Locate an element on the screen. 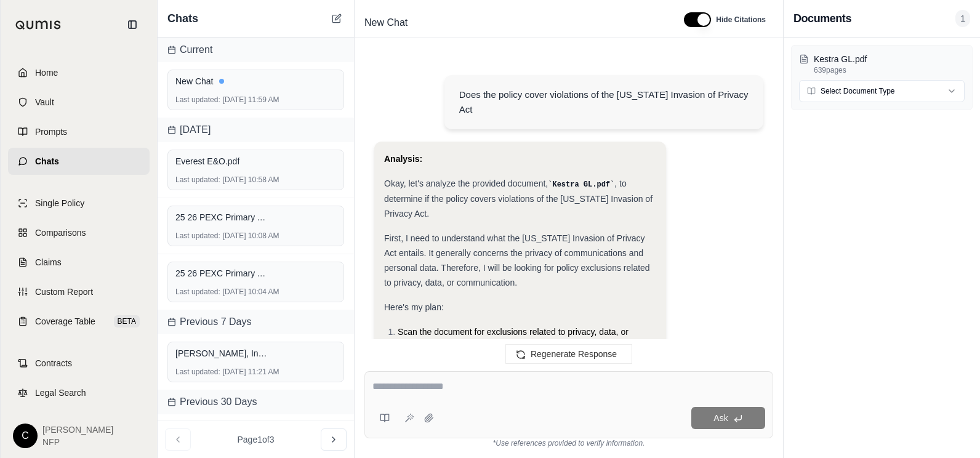 This screenshot has height=458, width=980. div: C is located at coordinates (25, 436).